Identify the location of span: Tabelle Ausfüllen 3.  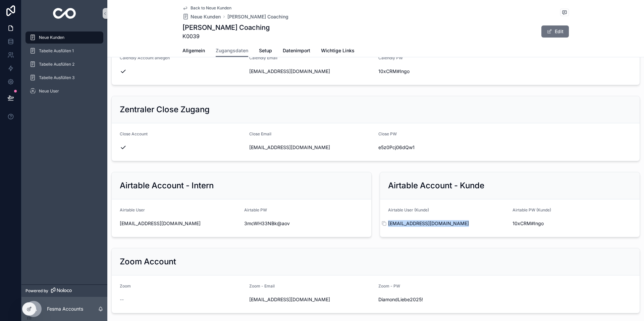
(57, 78).